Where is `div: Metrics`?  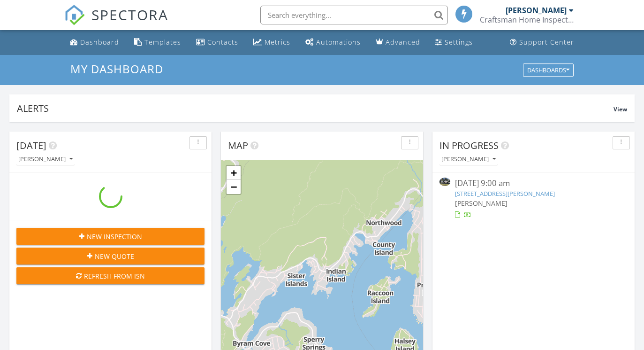
div: Metrics is located at coordinates (277, 42).